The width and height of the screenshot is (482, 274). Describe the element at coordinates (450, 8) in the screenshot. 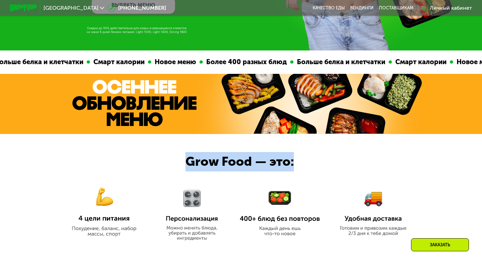

I see `div: Личный кабинет` at that location.